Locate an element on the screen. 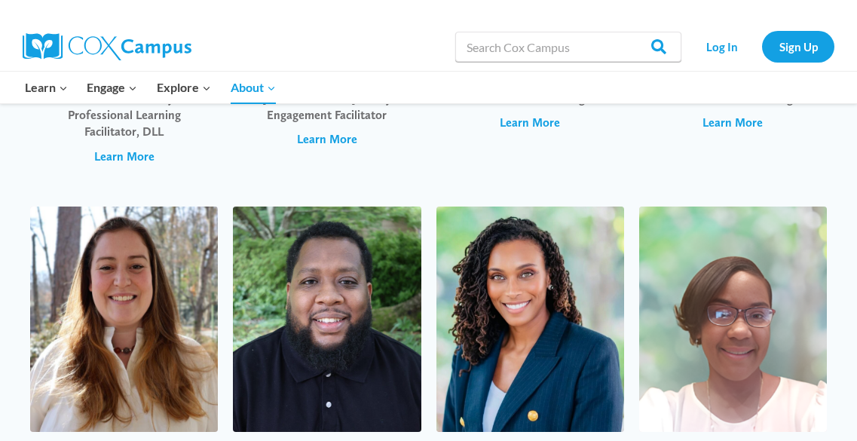 Image resolution: width=857 pixels, height=441 pixels. button: Child menu of Learn is located at coordinates (46, 87).